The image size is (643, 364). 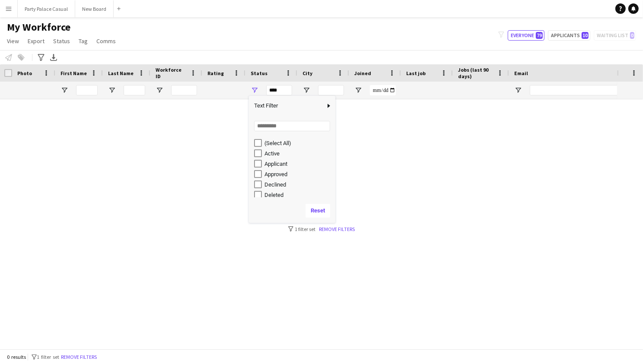 What do you see at coordinates (298, 153) in the screenshot?
I see `div: Active` at bounding box center [298, 153].